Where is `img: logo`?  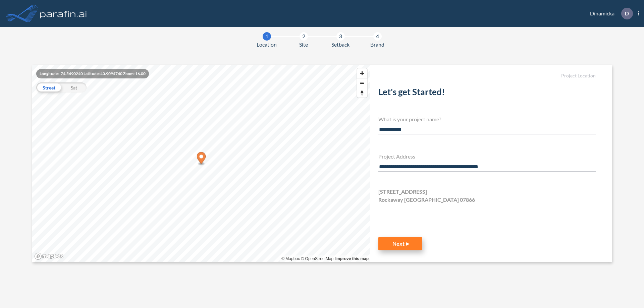 img: logo is located at coordinates (63, 13).